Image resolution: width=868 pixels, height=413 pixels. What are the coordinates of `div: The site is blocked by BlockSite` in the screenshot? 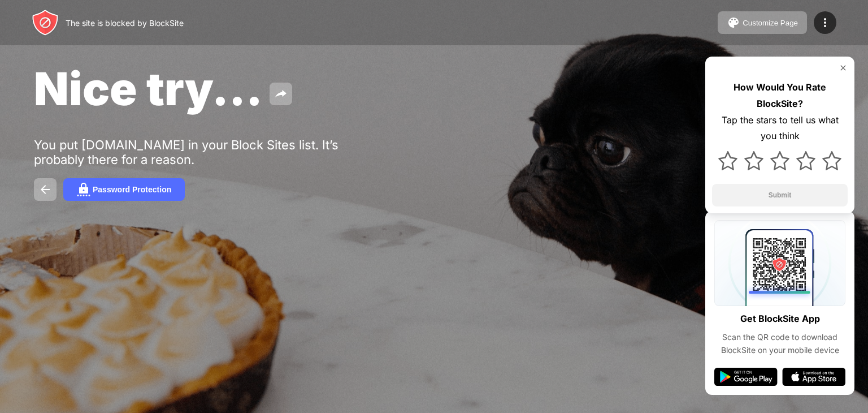 It's located at (125, 22).